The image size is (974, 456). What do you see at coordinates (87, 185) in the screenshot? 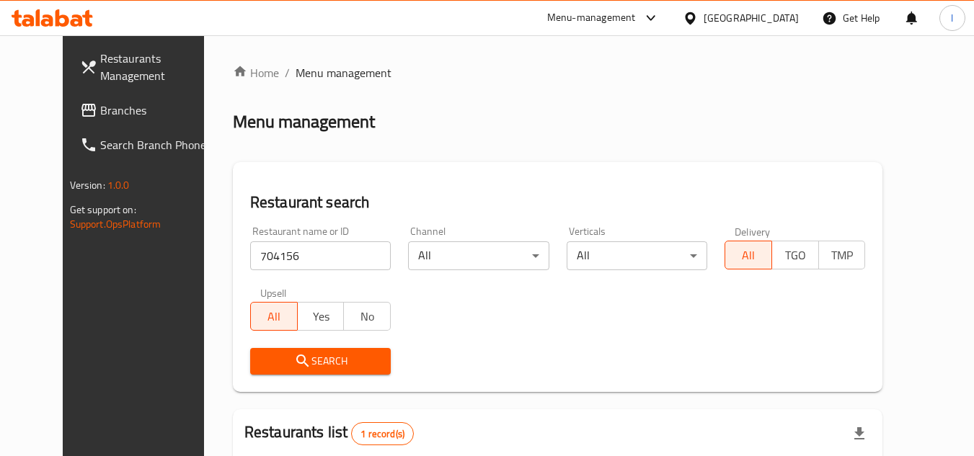
I see `span: Version:` at bounding box center [87, 185].